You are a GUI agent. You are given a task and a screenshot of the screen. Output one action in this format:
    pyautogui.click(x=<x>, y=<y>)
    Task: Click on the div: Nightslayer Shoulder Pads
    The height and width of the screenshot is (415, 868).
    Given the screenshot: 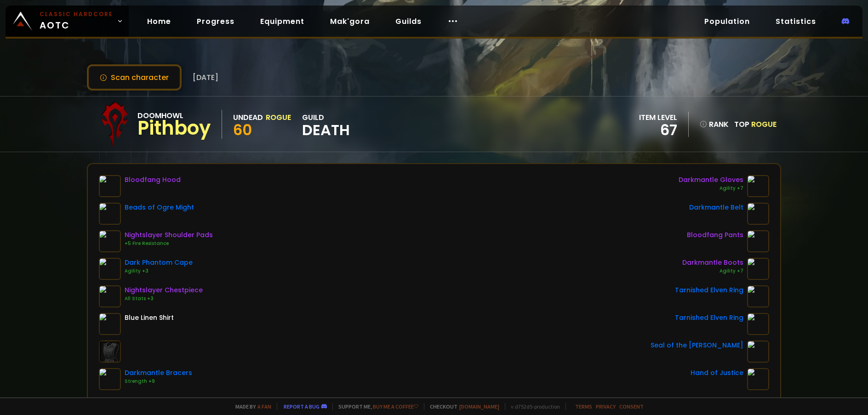 What is the action you would take?
    pyautogui.click(x=169, y=235)
    